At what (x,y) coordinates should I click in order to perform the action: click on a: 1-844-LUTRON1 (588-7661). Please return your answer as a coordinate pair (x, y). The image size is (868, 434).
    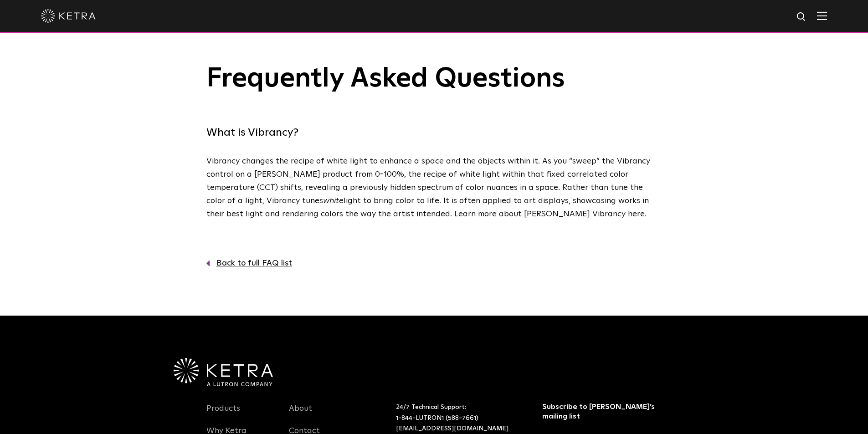
    Looking at the image, I should click on (437, 418).